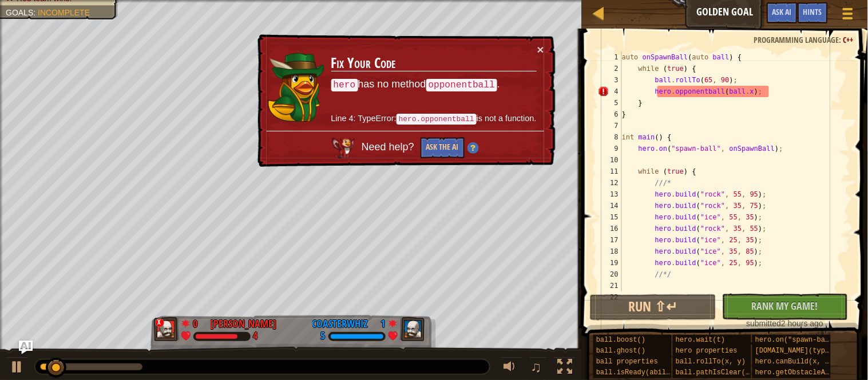 Image resolution: width=868 pixels, height=380 pixels. I want to click on div: Coasterwhiz, so click(341, 325).